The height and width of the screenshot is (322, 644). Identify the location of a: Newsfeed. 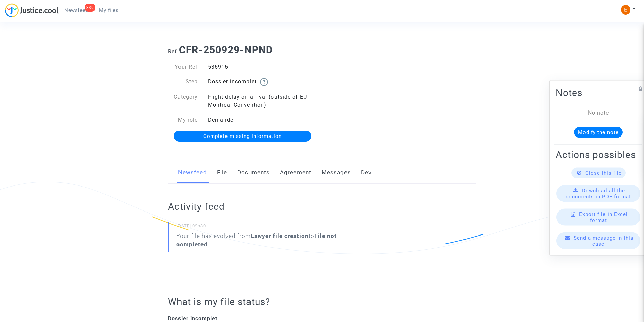
(193, 173).